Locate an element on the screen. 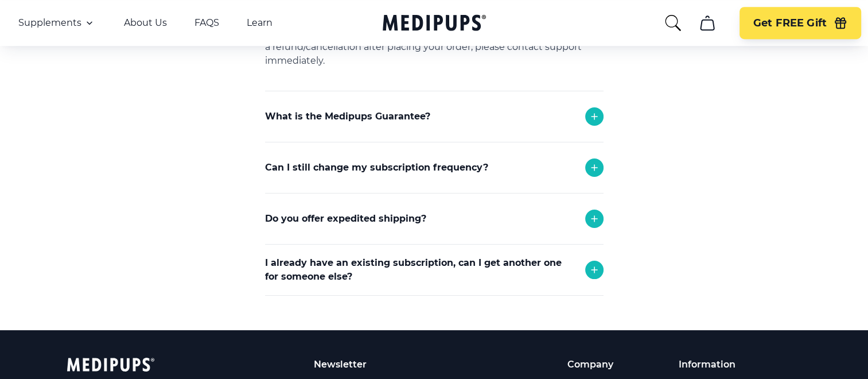 The image size is (868, 379). a: About Us is located at coordinates (145, 23).